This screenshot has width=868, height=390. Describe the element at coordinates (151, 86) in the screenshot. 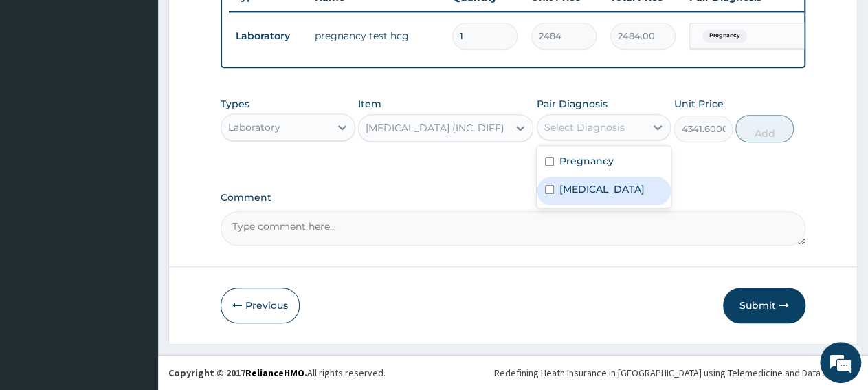

I see `div: Chat with us now` at that location.